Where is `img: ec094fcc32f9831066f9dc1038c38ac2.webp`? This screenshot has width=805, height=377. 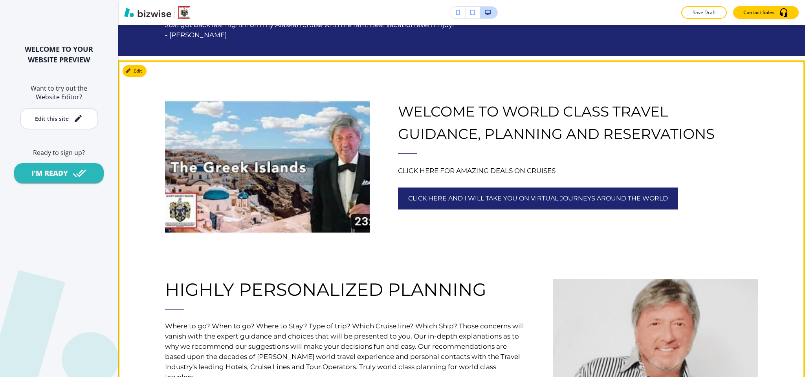
img: ec094fcc32f9831066f9dc1038c38ac2.webp is located at coordinates (267, 166).